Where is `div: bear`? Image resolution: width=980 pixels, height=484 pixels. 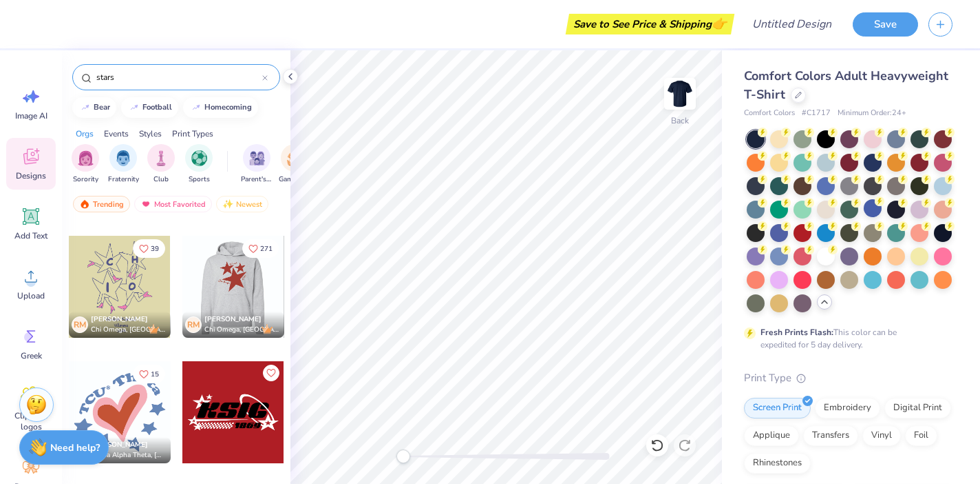 div: bear is located at coordinates (102, 107).